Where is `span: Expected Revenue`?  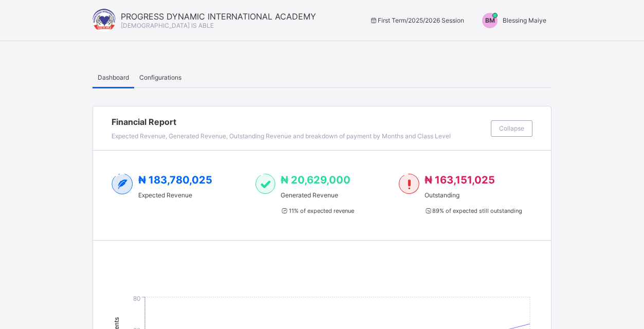
span: Expected Revenue is located at coordinates (175, 195).